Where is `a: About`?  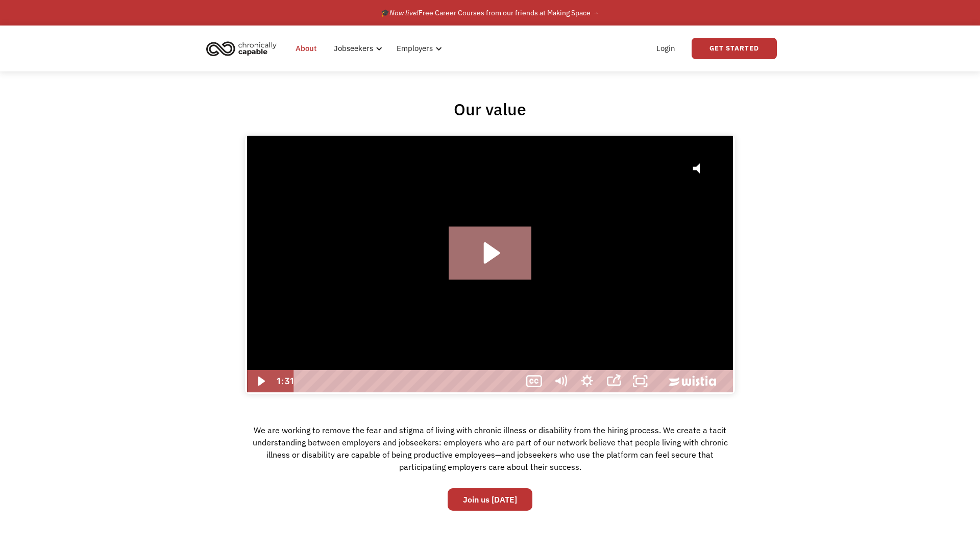 a: About is located at coordinates (306, 49).